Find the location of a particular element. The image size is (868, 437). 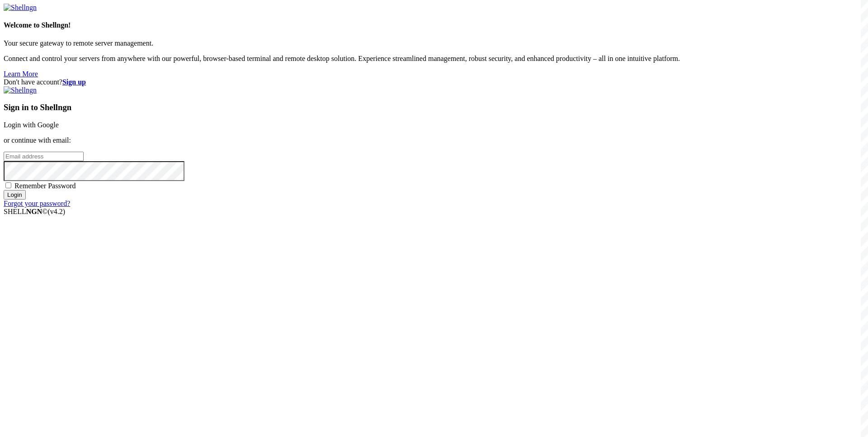

a: Login with Google is located at coordinates (31, 125).